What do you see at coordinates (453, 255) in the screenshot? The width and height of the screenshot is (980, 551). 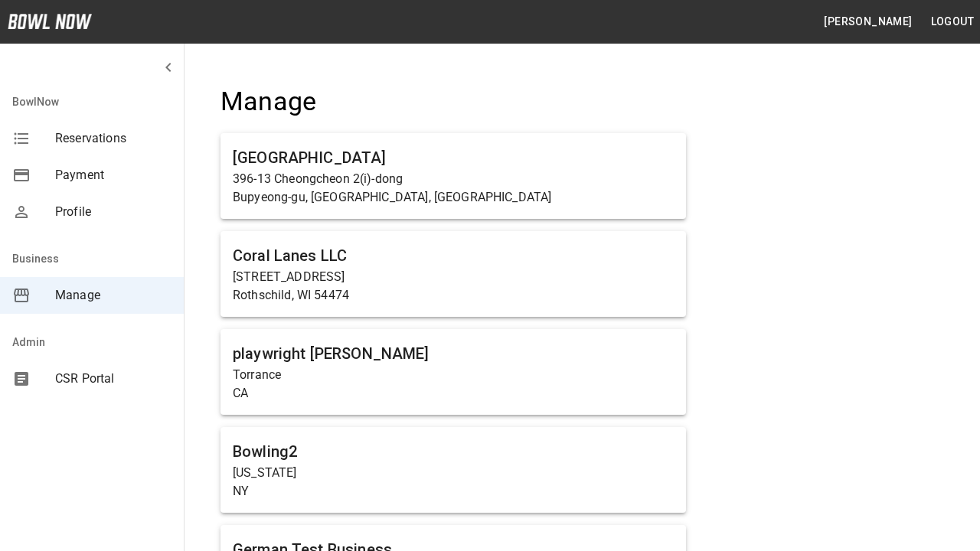 I see `h6: Coral Lanes LLC` at bounding box center [453, 255].